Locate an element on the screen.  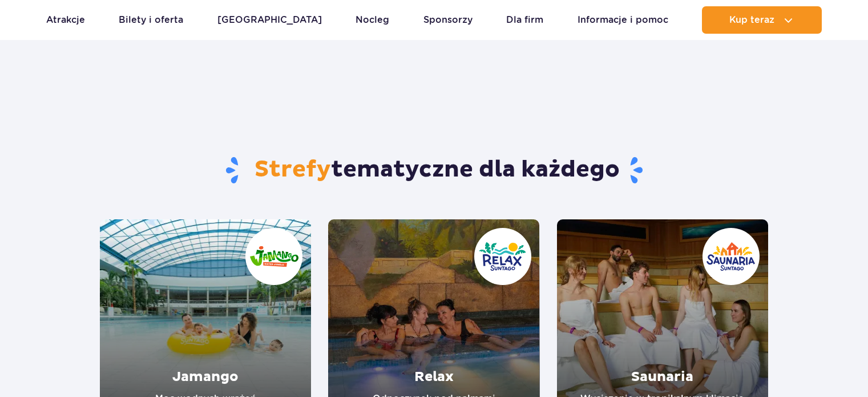
span: Kup teraz is located at coordinates (751, 20).